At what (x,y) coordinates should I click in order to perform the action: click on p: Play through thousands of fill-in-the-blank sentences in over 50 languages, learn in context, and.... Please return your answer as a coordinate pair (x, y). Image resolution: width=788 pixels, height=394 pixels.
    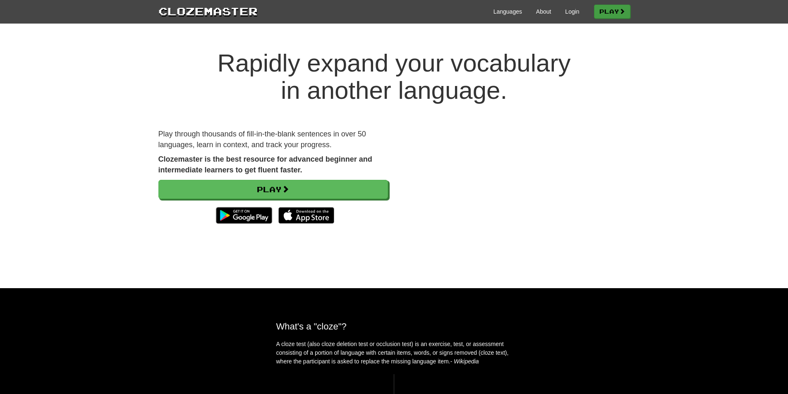
    Looking at the image, I should click on (273, 139).